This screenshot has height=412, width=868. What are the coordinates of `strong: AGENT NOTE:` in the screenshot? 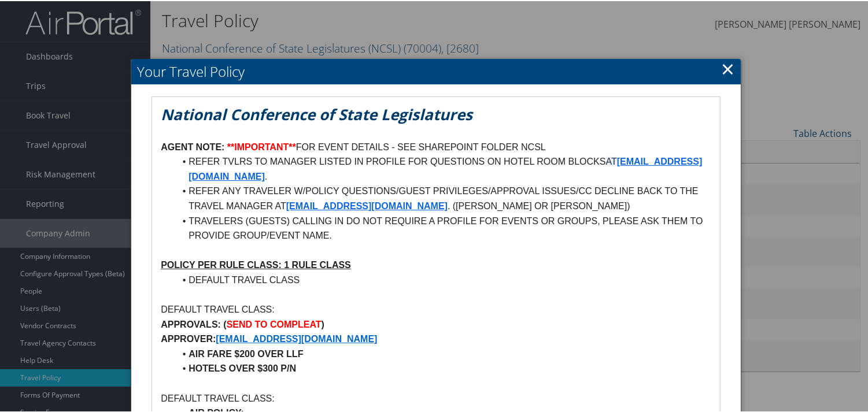 It's located at (192, 146).